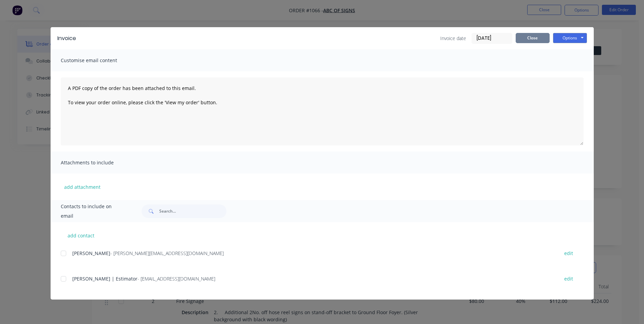 This screenshot has width=644, height=324. Describe the element at coordinates (193, 211) in the screenshot. I see `input: Search...` at that location.